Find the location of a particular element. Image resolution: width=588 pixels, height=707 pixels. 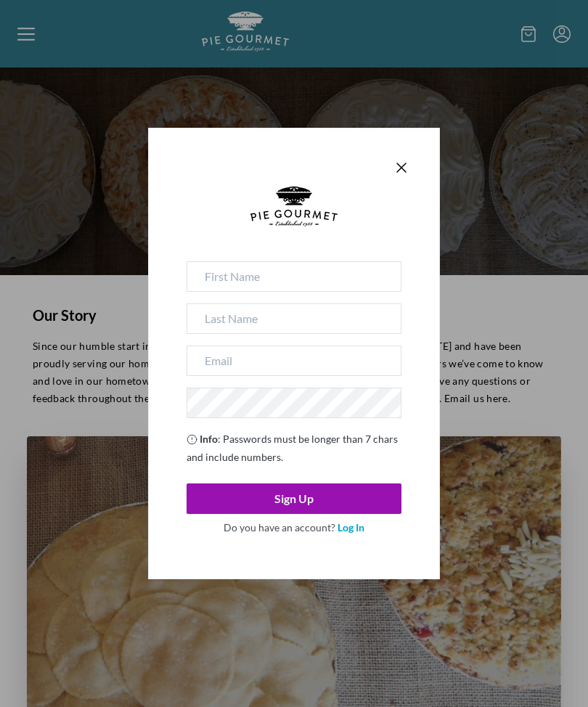

input: Email is located at coordinates (294, 360).